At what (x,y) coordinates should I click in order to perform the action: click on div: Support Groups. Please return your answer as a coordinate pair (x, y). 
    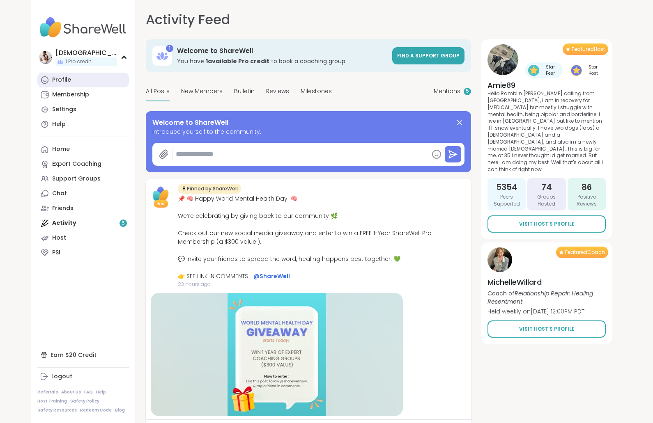
    Looking at the image, I should click on (76, 179).